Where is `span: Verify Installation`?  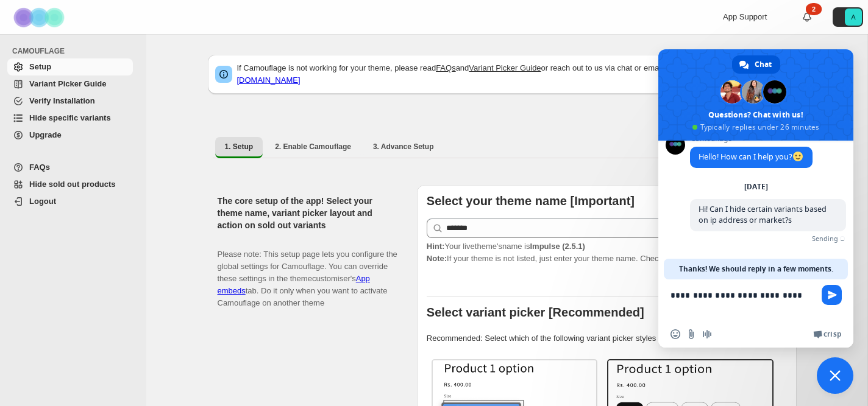 span: Verify Installation is located at coordinates (62, 100).